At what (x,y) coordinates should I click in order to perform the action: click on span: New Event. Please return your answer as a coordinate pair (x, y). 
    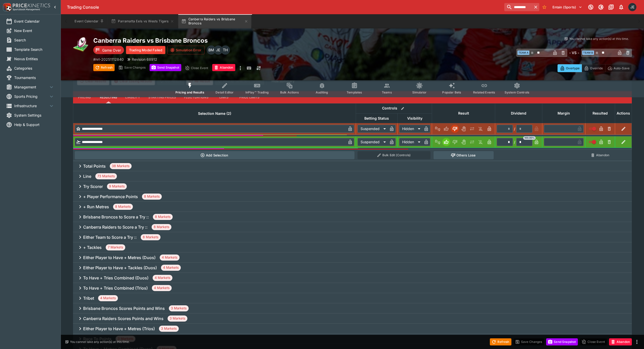
    Looking at the image, I should click on (34, 30).